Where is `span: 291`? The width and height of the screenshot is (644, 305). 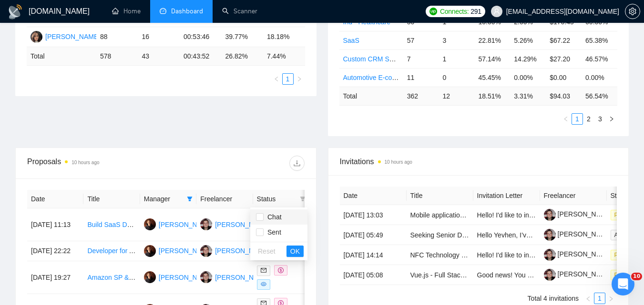 span: 291 is located at coordinates (476, 11).